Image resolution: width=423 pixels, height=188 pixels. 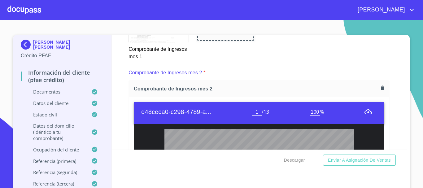 I want to click on span: / 13, so click(x=266, y=112).